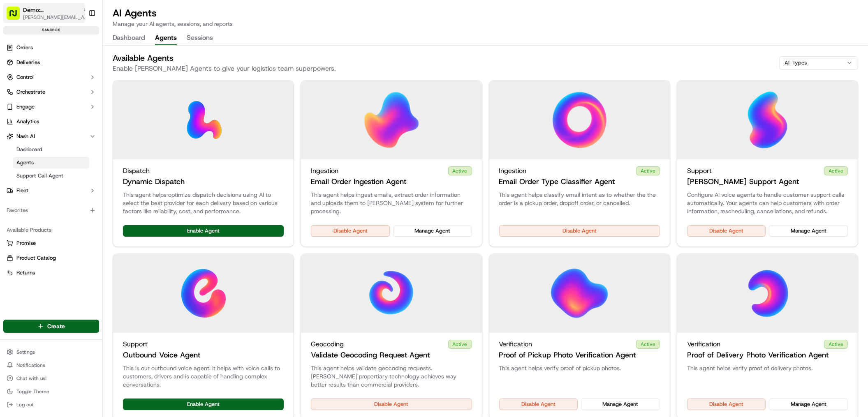 Image resolution: width=868 pixels, height=417 pixels. I want to click on p: This is our outbound voice agent. It helps with voice calls to customers, drivers and is capable ..., so click(203, 376).